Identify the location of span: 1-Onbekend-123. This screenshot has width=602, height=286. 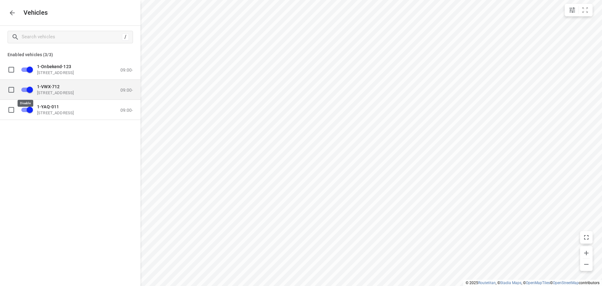
(54, 66).